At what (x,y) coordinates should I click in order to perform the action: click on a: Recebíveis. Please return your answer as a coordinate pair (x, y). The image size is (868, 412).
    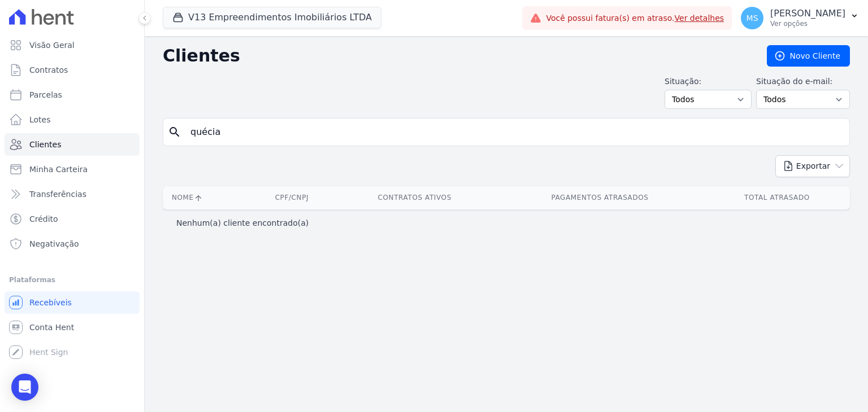
    Looking at the image, I should click on (71, 303).